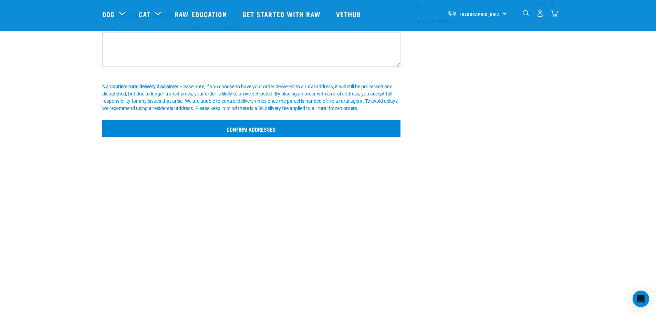 This screenshot has width=656, height=314. I want to click on a: Dog, so click(109, 14).